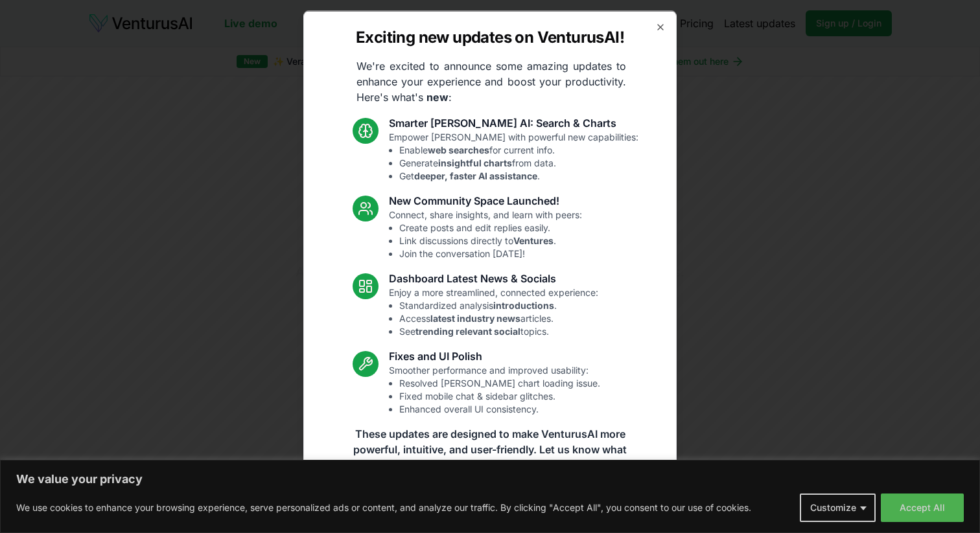 This screenshot has height=533, width=980. I want to click on li: Enhanced overall UI consistency., so click(499, 409).